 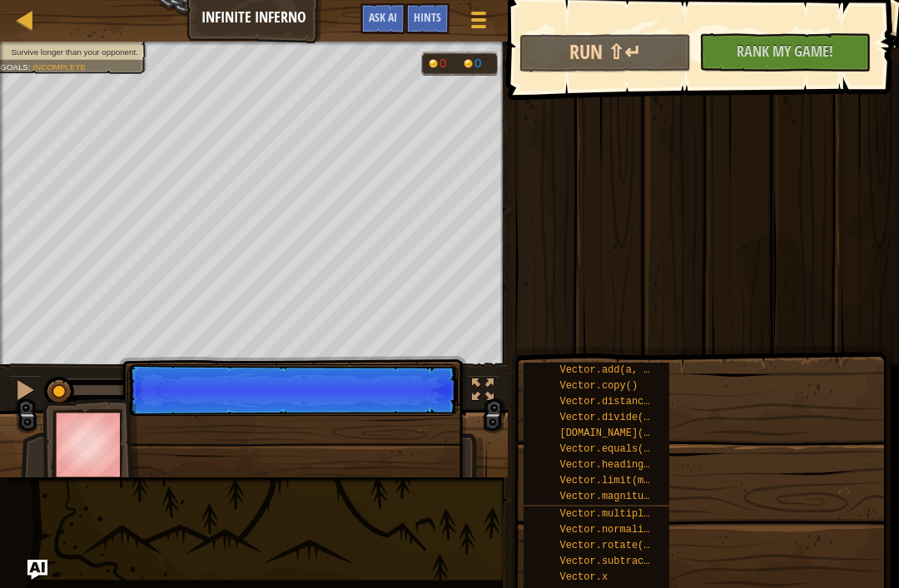 What do you see at coordinates (619, 449) in the screenshot?
I see `span: Vector.equals(other)` at bounding box center [619, 449].